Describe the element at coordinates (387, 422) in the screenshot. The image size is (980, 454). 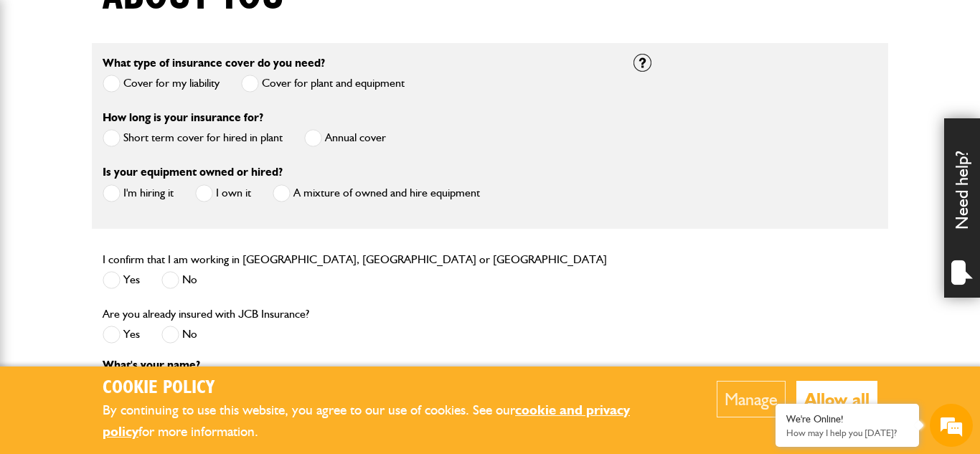
I see `p: By continuing to use this website, you agree to our use of cookies. See our for more information.` at that location.